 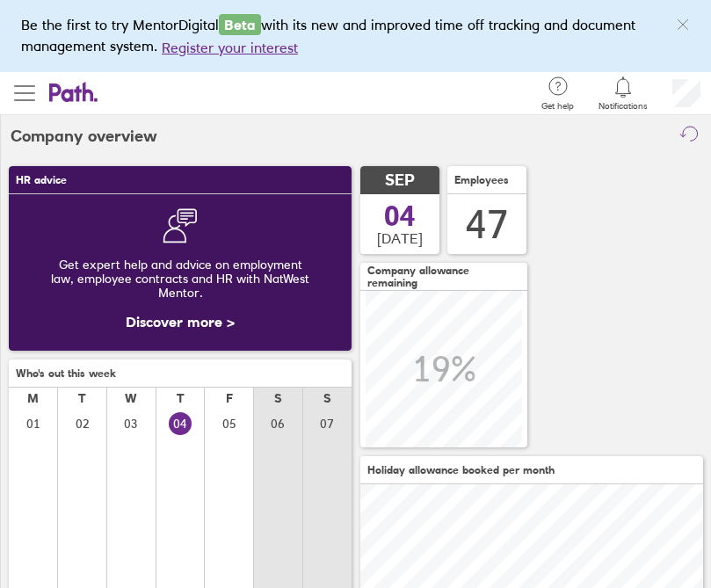 I want to click on span: Who's out this week, so click(x=66, y=373).